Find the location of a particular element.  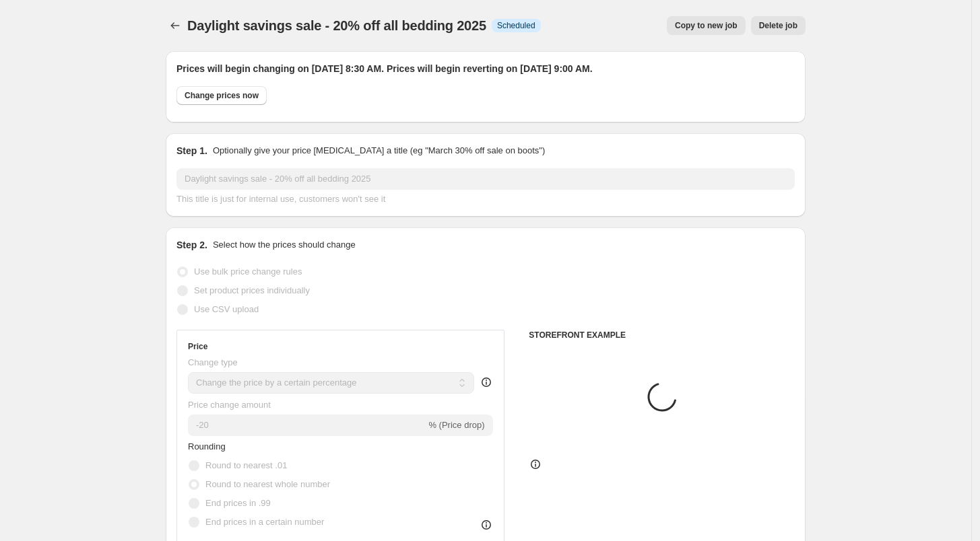

h2: Step 1. is located at coordinates (192, 151).